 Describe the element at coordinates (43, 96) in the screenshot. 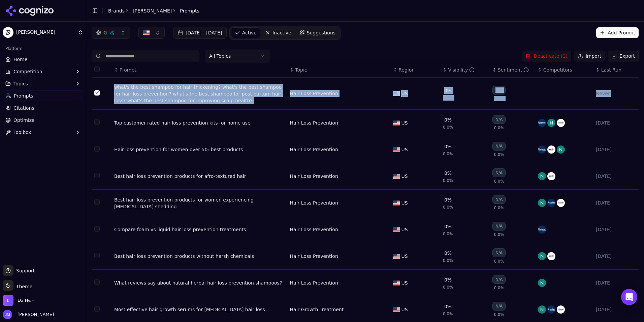

I see `a: Prompts` at that location.